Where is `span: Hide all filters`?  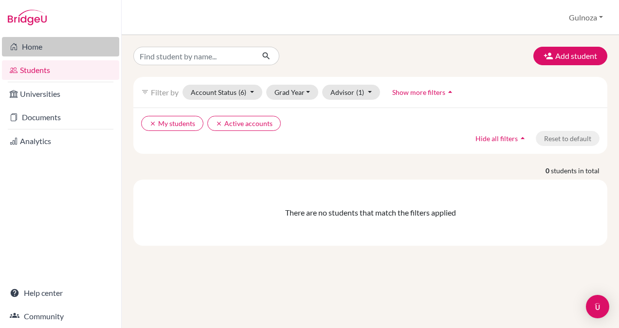 span: Hide all filters is located at coordinates (496, 138).